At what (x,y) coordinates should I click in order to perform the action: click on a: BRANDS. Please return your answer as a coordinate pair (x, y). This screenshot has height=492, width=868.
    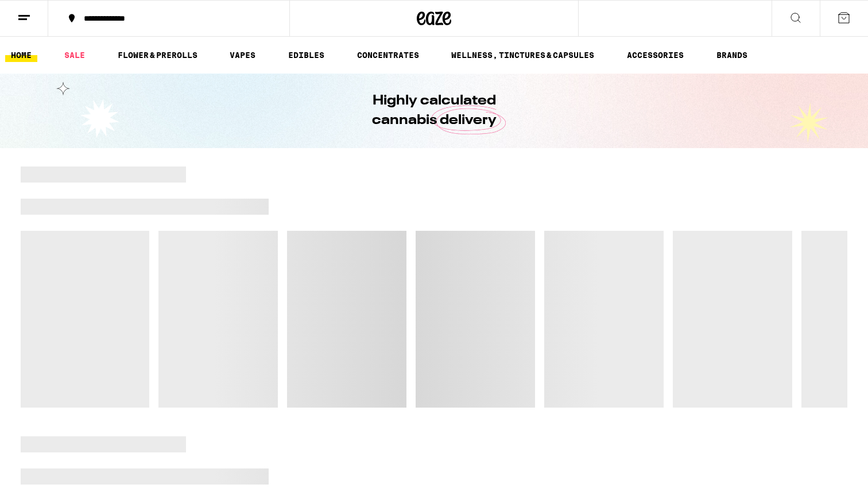
    Looking at the image, I should click on (732, 55).